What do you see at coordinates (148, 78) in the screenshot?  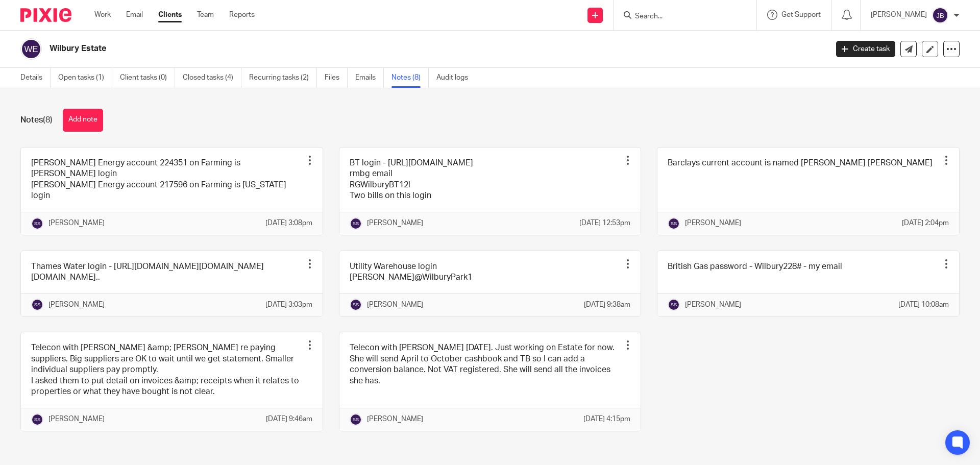 I see `a: Client tasks (0)` at bounding box center [148, 78].